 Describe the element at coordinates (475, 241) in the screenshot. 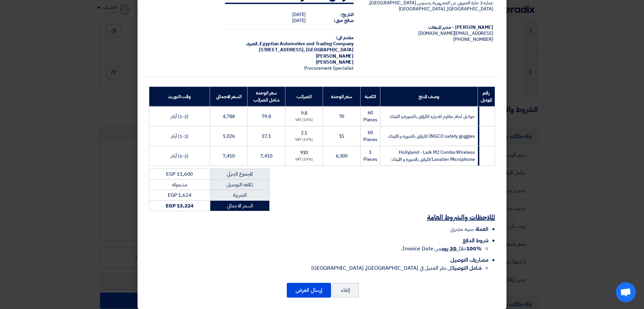

I see `span: شروط الدفع` at that location.